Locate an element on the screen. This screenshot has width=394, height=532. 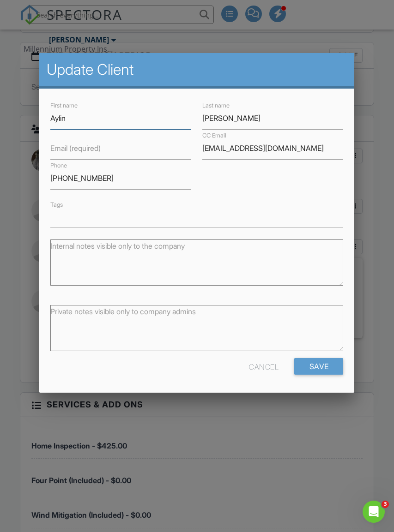
span: 3 is located at coordinates (385, 504).